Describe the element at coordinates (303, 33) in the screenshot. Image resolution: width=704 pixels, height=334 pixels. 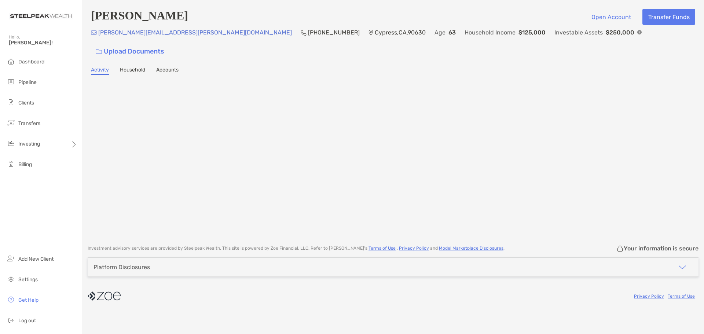
I see `img: Phone Icon` at that location.